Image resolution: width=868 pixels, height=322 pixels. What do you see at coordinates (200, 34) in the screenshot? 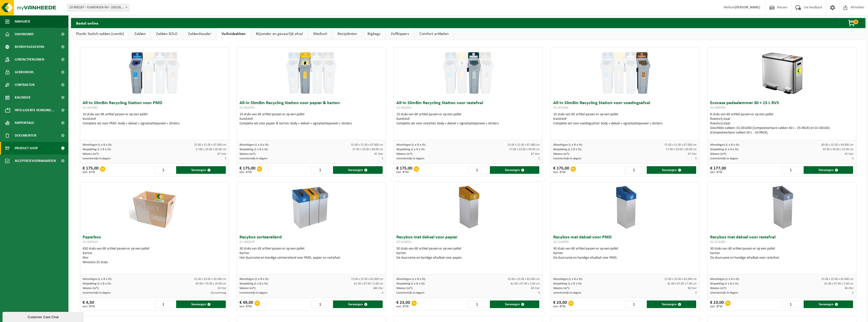
I see `a: Zakkenhouder` at bounding box center [200, 34].